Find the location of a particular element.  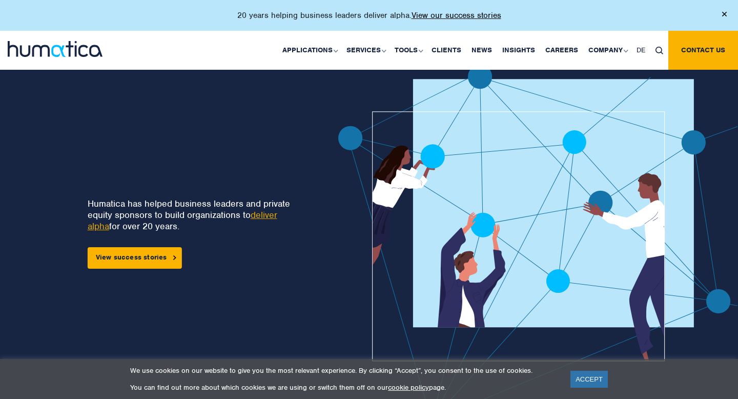

a: View our success stories is located at coordinates (456, 15).